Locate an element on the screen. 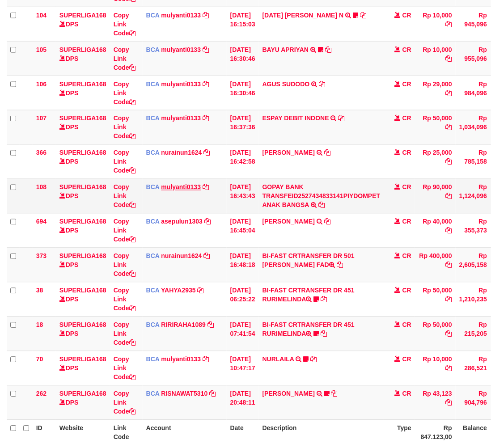 The image size is (491, 448). td: Rp 1,210,235 is located at coordinates (473, 299).